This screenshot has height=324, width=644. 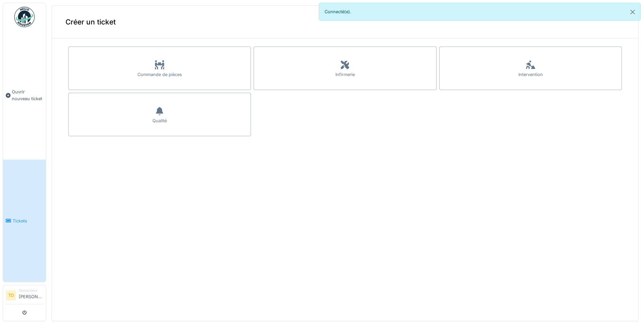 I want to click on div: Infirmerie, so click(x=345, y=75).